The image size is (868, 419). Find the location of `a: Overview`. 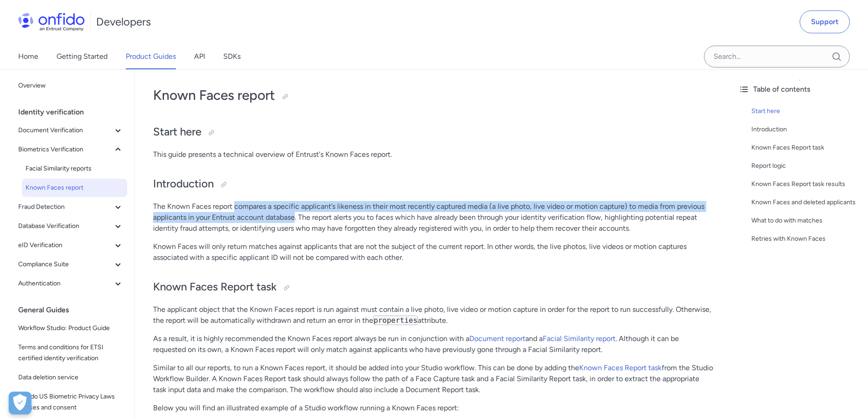

a: Overview is located at coordinates (70, 85).